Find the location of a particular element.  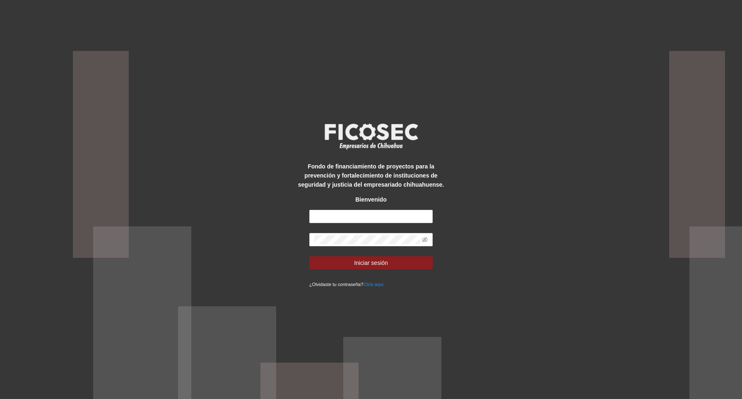

span: eye-invisible is located at coordinates (425, 240).